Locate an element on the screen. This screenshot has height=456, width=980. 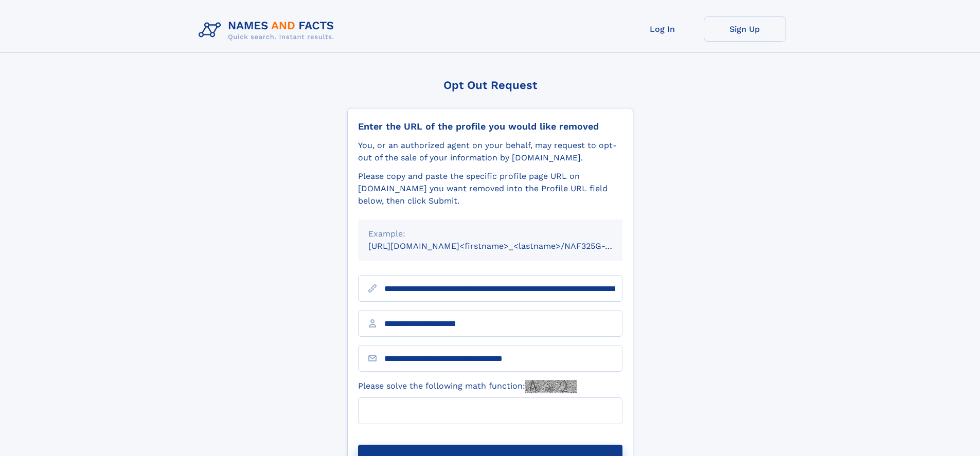
a: Log In is located at coordinates (663, 29).